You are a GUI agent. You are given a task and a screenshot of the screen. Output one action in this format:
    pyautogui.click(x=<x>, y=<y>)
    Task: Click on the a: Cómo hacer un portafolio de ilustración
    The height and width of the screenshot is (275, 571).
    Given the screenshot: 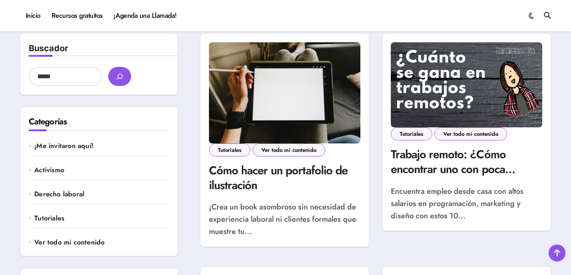 What is the action you would take?
    pyautogui.click(x=278, y=178)
    